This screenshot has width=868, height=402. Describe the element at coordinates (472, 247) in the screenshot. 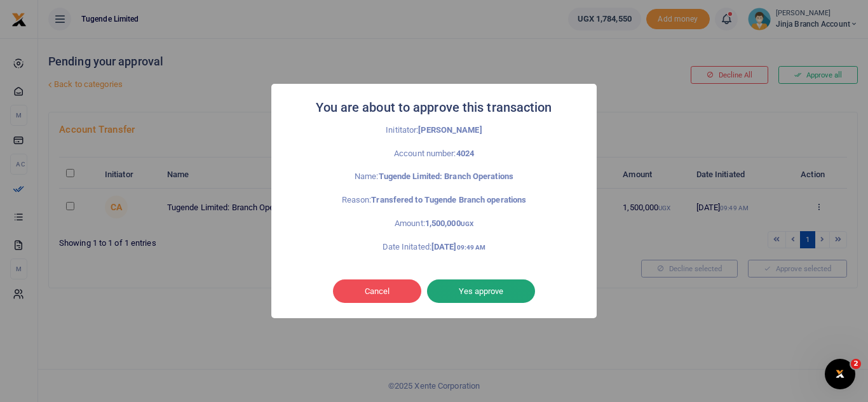

I see `small: 09:49 AM` at that location.